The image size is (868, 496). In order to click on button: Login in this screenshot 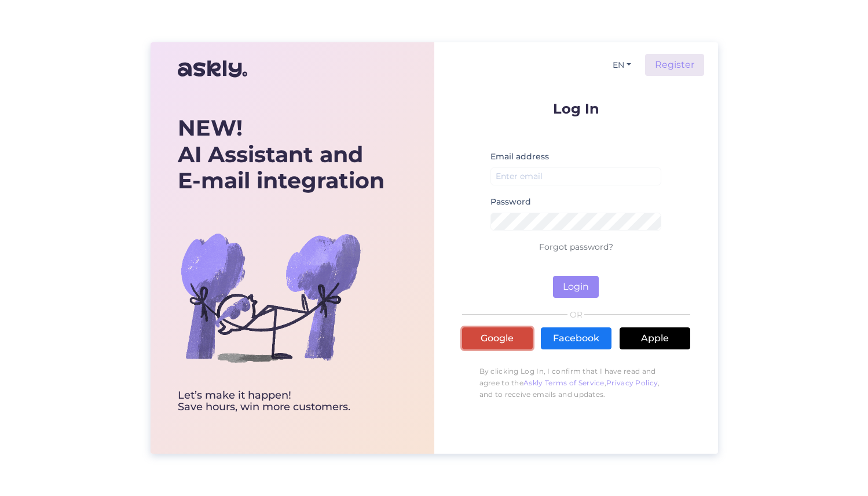, I will do `click(575, 287)`.